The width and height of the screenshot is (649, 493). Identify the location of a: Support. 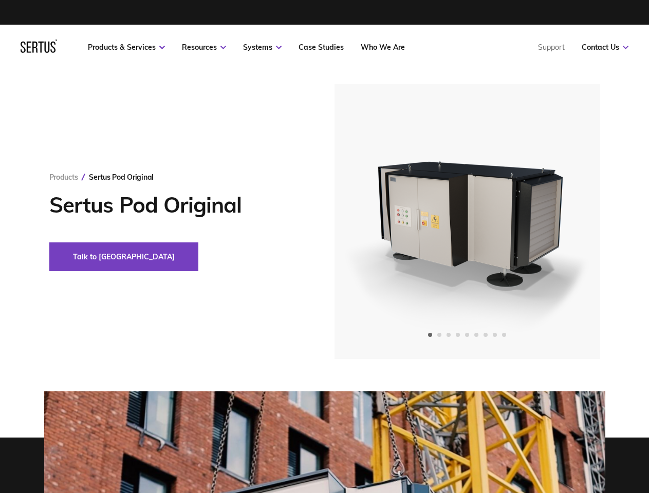
(551, 47).